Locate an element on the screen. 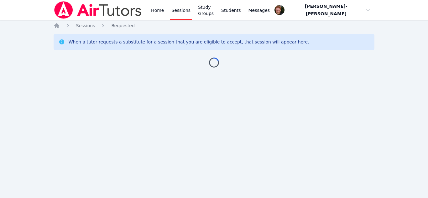 This screenshot has height=198, width=428. span: Sessions is located at coordinates (85, 26).